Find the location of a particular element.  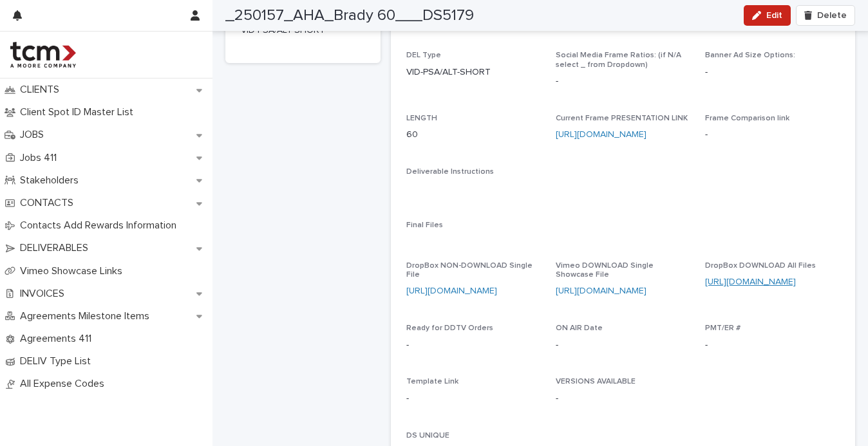

span: Deliverable Instructions is located at coordinates (450, 172).